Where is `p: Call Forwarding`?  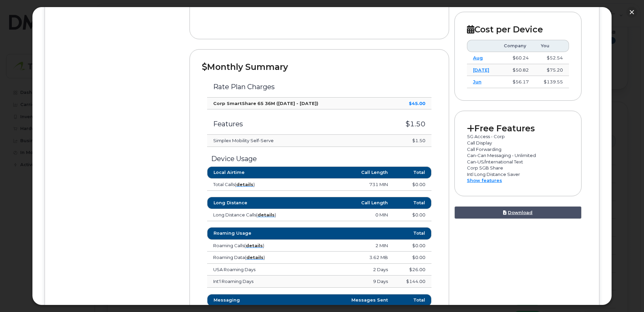
p: Call Forwarding is located at coordinates (518, 150).